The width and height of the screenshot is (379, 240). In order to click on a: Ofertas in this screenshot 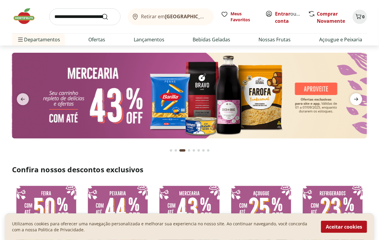, I will do `click(97, 40)`.